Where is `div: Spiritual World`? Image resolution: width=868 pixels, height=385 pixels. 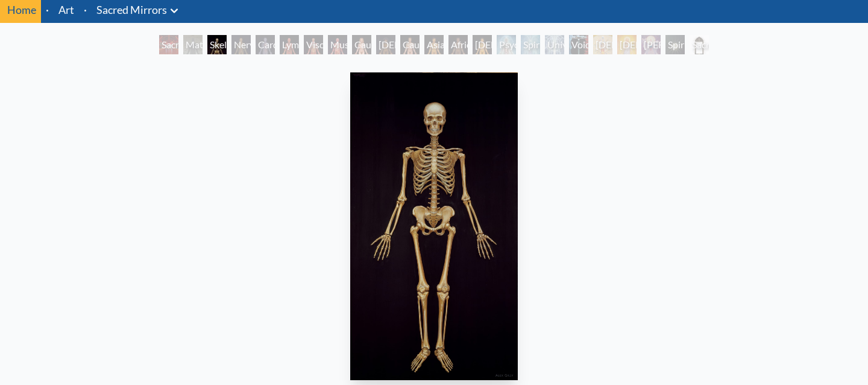
div: Spiritual World is located at coordinates (675, 45).